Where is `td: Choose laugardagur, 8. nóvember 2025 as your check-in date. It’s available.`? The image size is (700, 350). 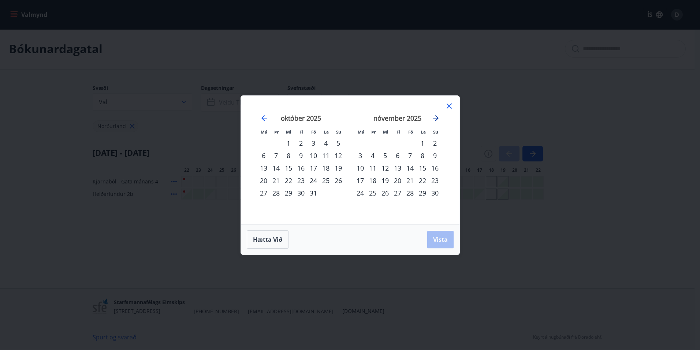
td: Choose laugardagur, 8. nóvember 2025 as your check-in date. It’s available. is located at coordinates (423, 155).